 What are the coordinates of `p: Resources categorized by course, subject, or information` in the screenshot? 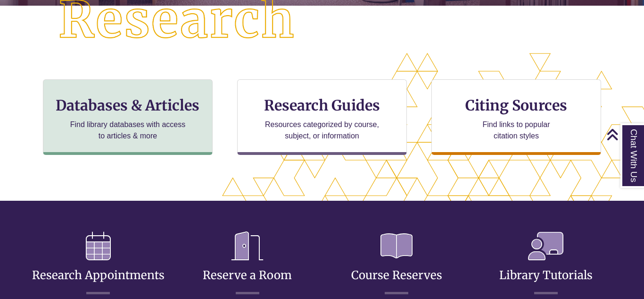 It's located at (322, 131).